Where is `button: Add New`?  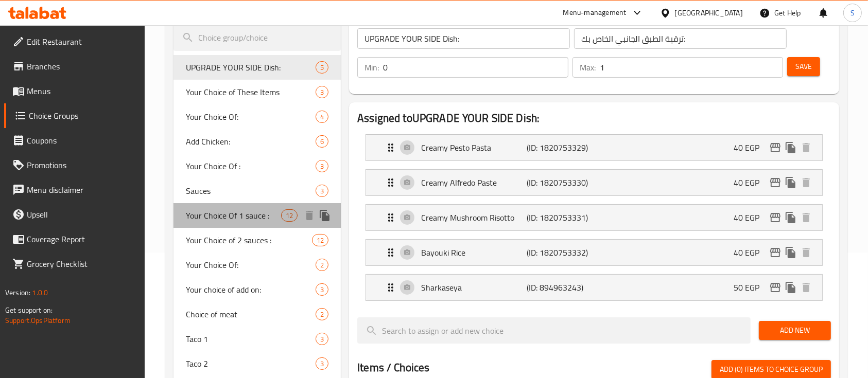
button: Add New is located at coordinates (795, 330).